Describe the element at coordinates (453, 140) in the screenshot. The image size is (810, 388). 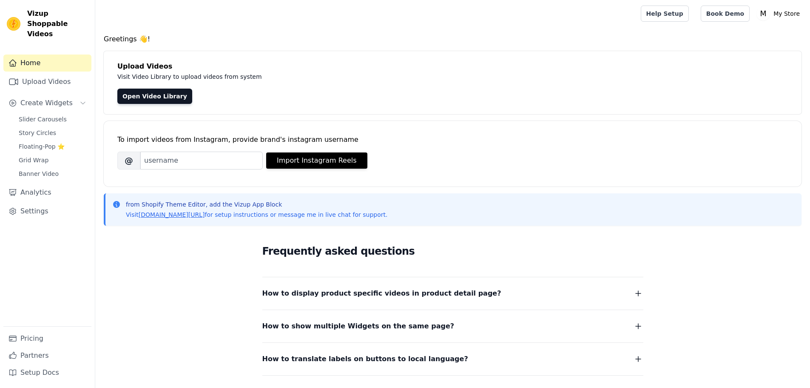
I see `div: To import videos from Instagram, provide brand's instagram username` at that location.